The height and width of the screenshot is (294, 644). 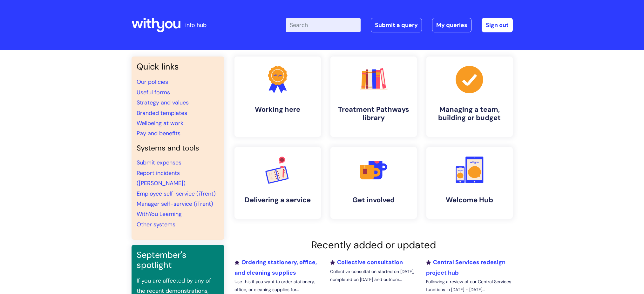 I want to click on a: Treatment Pathways library, so click(x=374, y=97).